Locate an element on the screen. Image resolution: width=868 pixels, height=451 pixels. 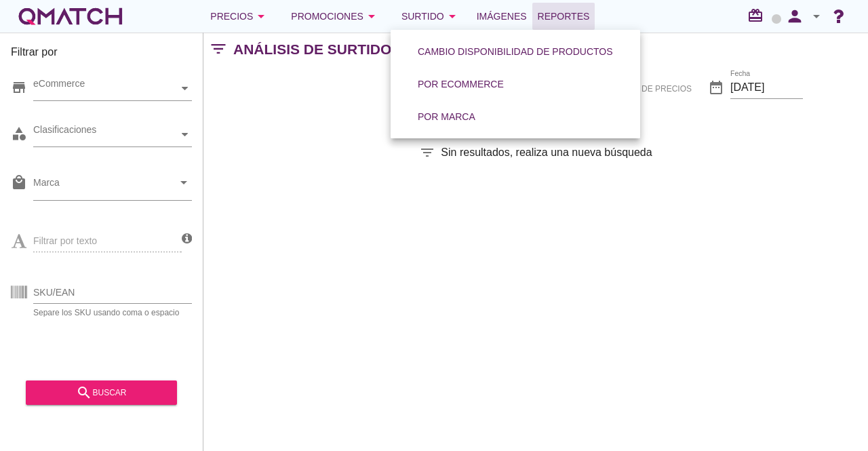
h3: Filtrar por is located at coordinates (101, 55).